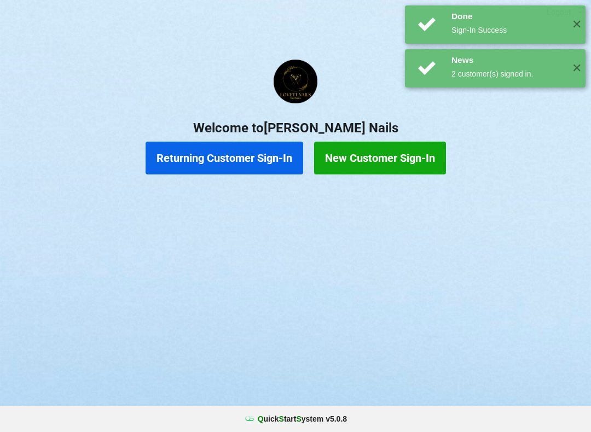  What do you see at coordinates (302, 419) in the screenshot?
I see `b: uick tart ystem v 5.0.8` at bounding box center [302, 419].